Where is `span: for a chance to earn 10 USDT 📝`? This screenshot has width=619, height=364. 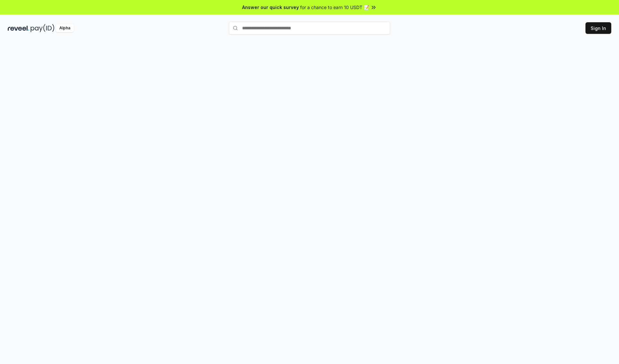 span: for a chance to earn 10 USDT 📝 is located at coordinates (335, 7).